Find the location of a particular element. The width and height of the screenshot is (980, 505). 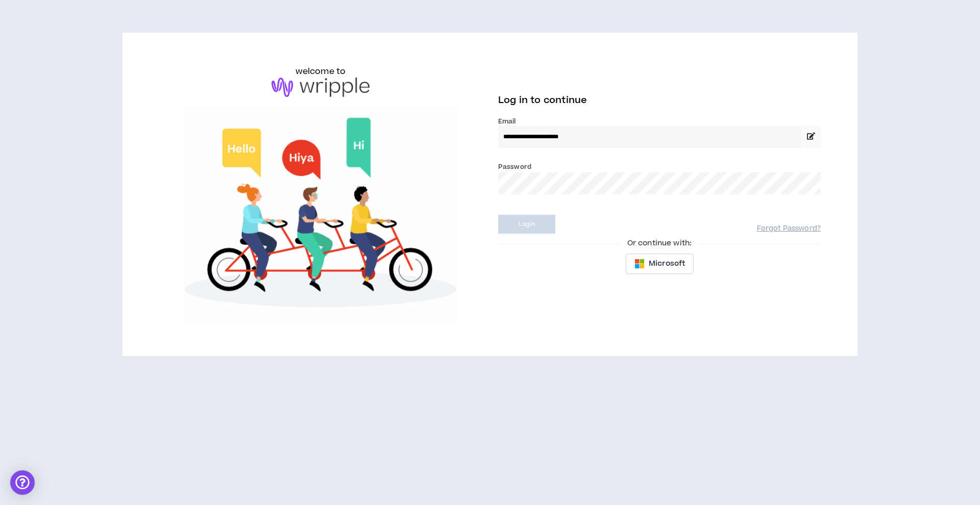

img: Welcome to Wripple is located at coordinates (321, 215).